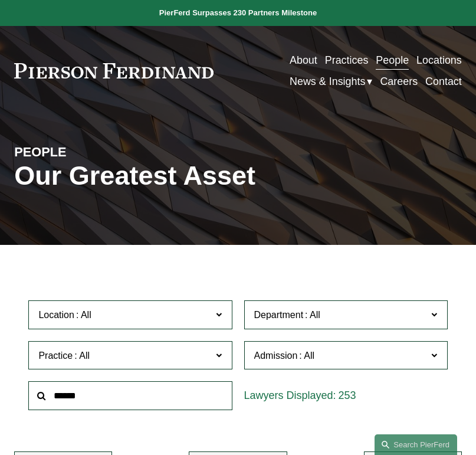 This screenshot has width=476, height=455. Describe the element at coordinates (416, 444) in the screenshot. I see `a: Search this site` at that location.